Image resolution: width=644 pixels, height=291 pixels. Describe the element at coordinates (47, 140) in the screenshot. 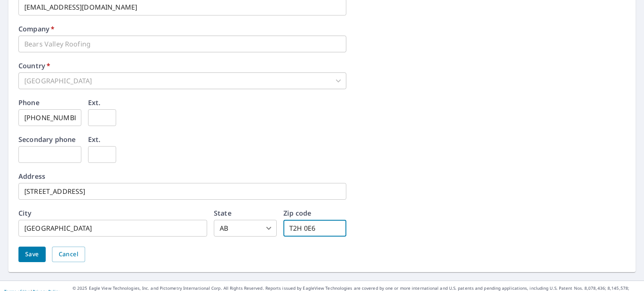

I see `label: Secondary phone` at that location.